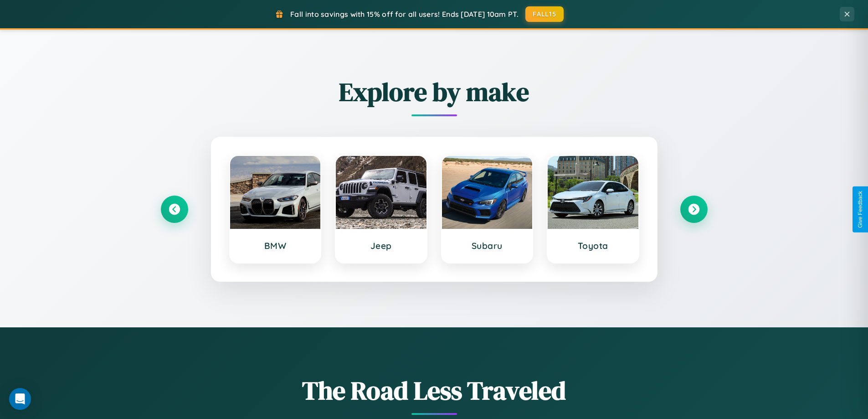 Image resolution: width=868 pixels, height=419 pixels. What do you see at coordinates (544, 14) in the screenshot?
I see `button: FALL15` at bounding box center [544, 14].